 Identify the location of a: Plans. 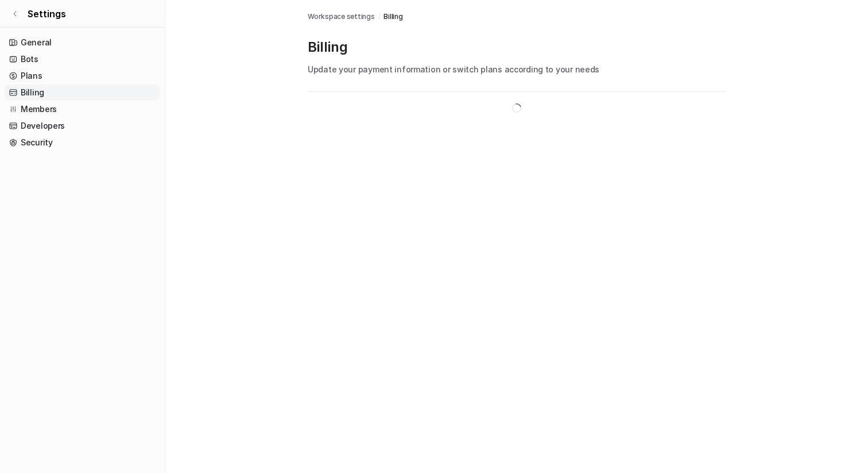
(82, 76).